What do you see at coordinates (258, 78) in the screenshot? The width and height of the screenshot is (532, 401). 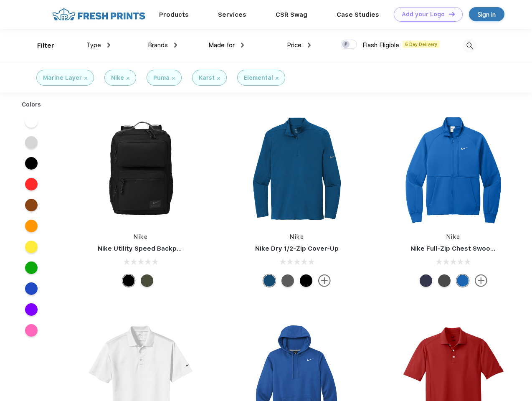 I see `div: Elemental` at bounding box center [258, 78].